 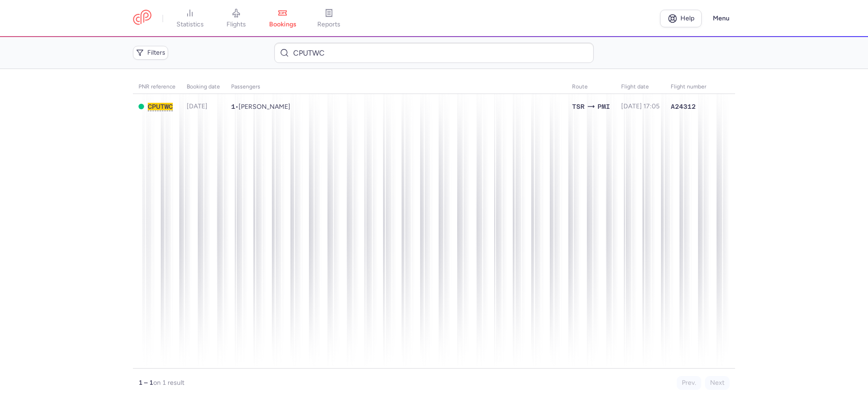 What do you see at coordinates (161, 107) in the screenshot?
I see `button: CPUTWC` at bounding box center [161, 107].